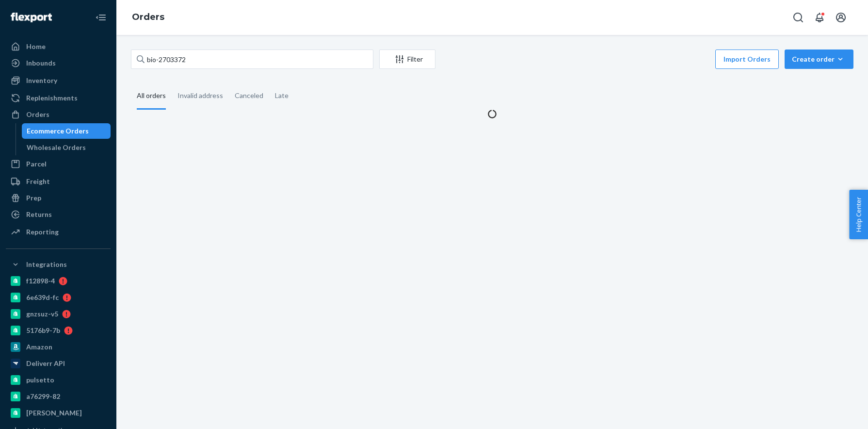 This screenshot has width=868, height=429. What do you see at coordinates (42, 232) in the screenshot?
I see `div: Reporting` at bounding box center [42, 232].